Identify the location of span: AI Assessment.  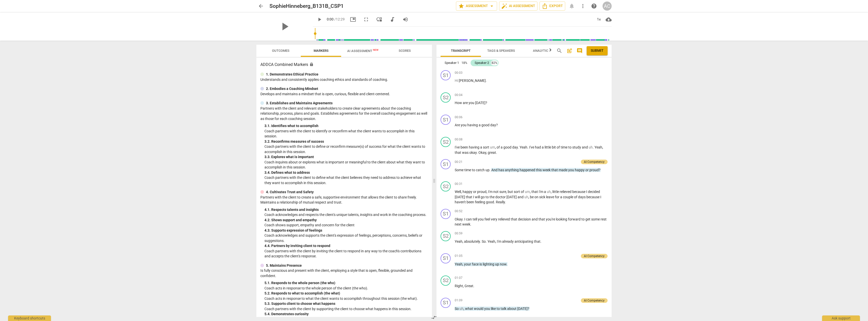
(518, 6).